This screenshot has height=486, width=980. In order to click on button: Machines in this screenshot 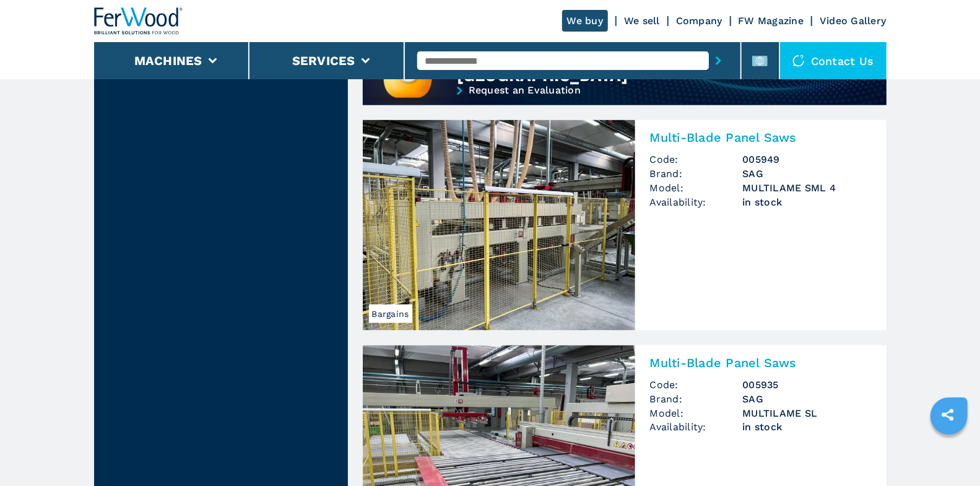, I will do `click(168, 60)`.